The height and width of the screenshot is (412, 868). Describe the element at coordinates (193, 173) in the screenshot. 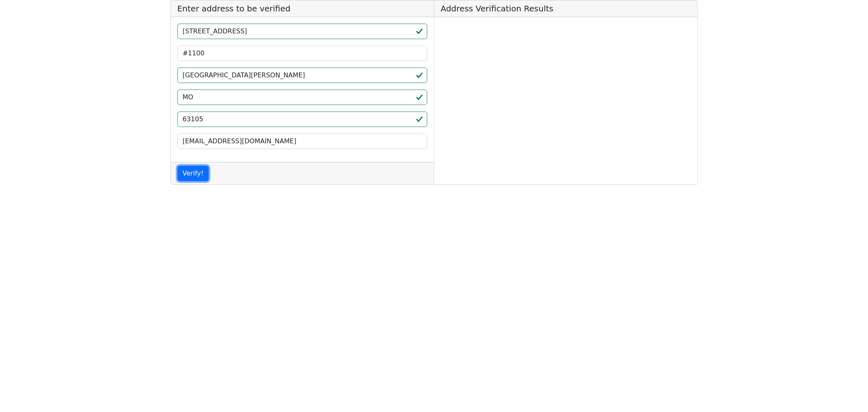

I see `button: Verify!` at that location.